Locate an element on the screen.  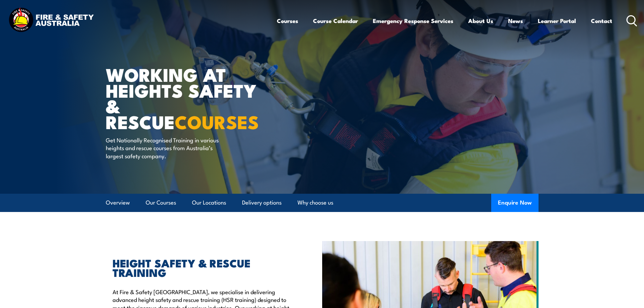
a: Emergency Response Services is located at coordinates (413, 21).